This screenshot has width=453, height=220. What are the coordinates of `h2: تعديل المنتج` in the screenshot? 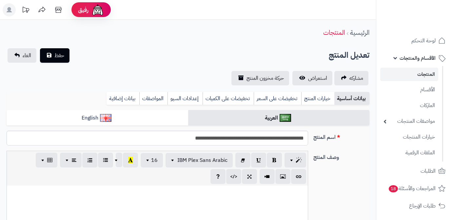 It's located at (349, 55).